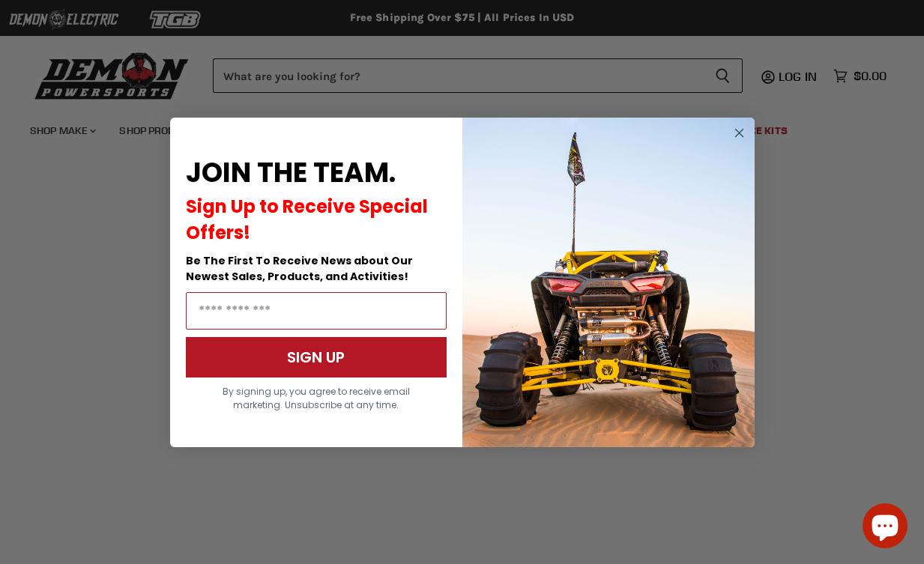 The image size is (924, 564). I want to click on inbox-online-store-chat: Shopify online store chat, so click(884, 528).